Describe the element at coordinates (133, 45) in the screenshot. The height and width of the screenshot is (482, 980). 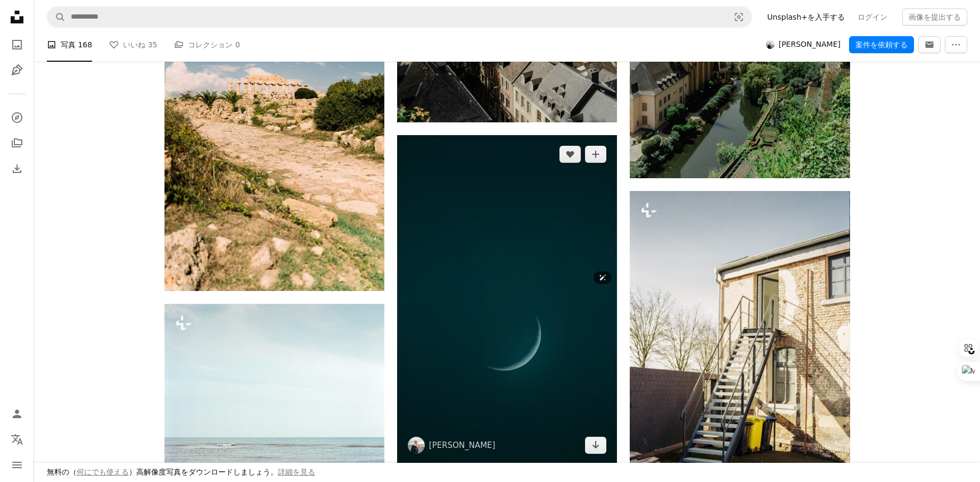
I see `a: いいね 35` at that location.